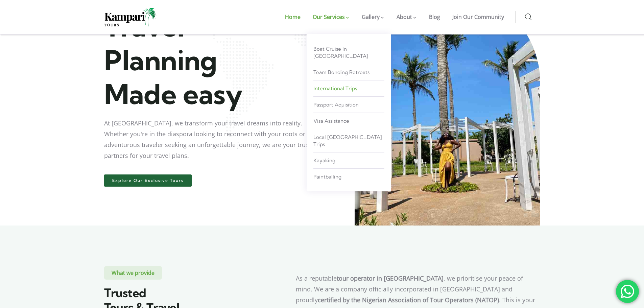  Describe the element at coordinates (371, 17) in the screenshot. I see `span: Gallery` at that location.